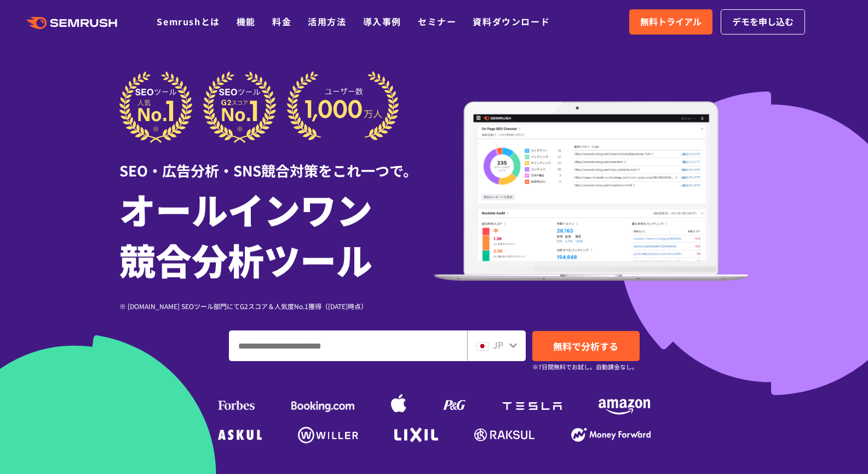  I want to click on div: SEO・広告分析・SNS競合対策をこれ一つで。, so click(277, 162).